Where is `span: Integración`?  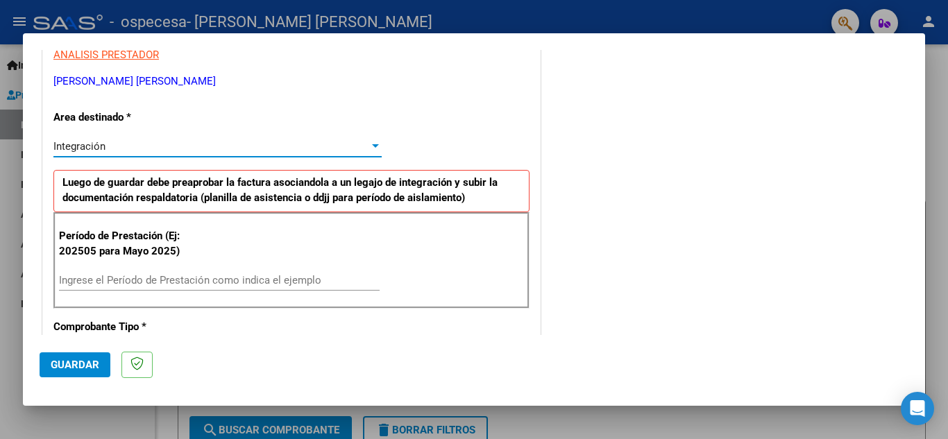
span: Integración is located at coordinates (79, 146).